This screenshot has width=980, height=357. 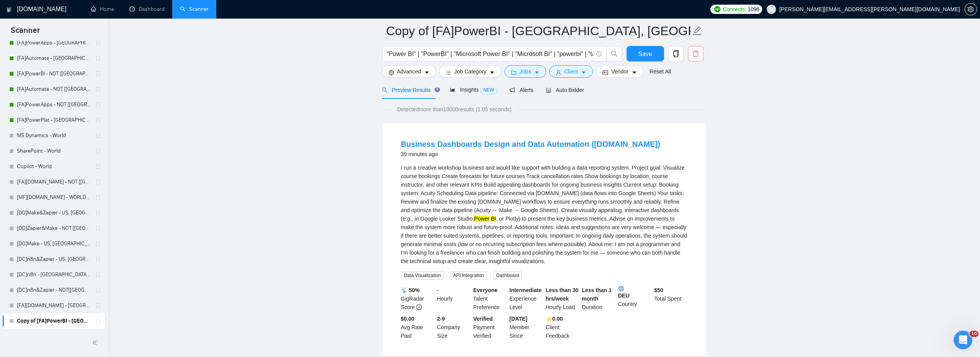 I want to click on img: logo, so click(x=9, y=10).